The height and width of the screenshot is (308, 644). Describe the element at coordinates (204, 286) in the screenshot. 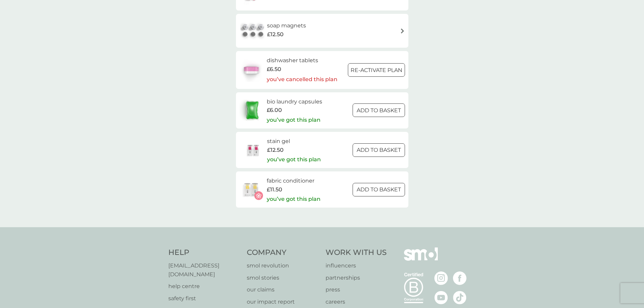

I see `p: help centre` at that location.